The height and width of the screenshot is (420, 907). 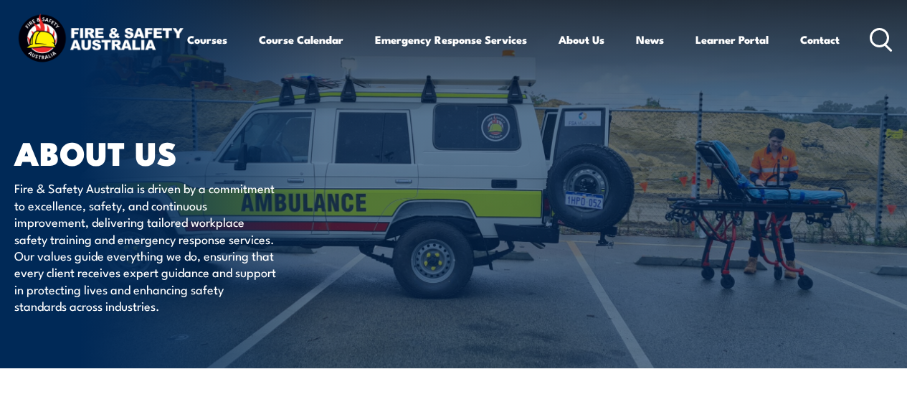 What do you see at coordinates (582, 39) in the screenshot?
I see `a: About Us` at bounding box center [582, 39].